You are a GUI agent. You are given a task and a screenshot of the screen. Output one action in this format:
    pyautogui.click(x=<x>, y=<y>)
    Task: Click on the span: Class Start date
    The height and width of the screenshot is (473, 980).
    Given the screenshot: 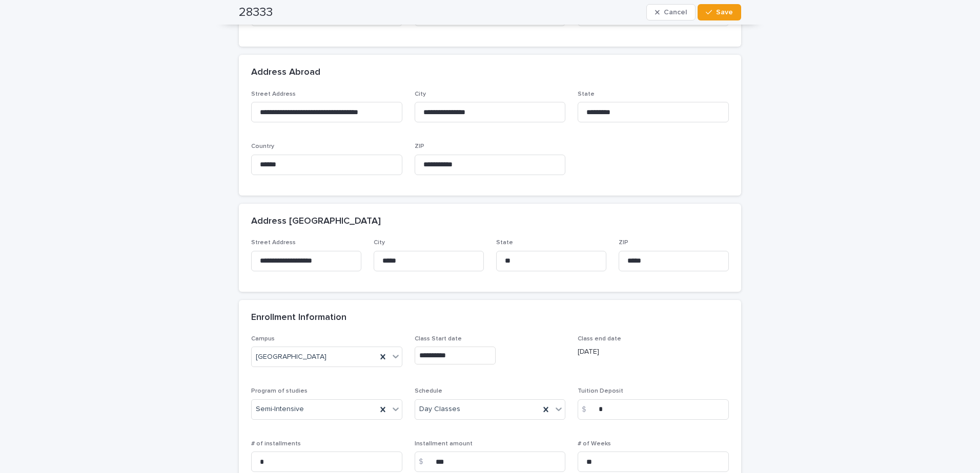 What is the action you would take?
    pyautogui.click(x=438, y=339)
    